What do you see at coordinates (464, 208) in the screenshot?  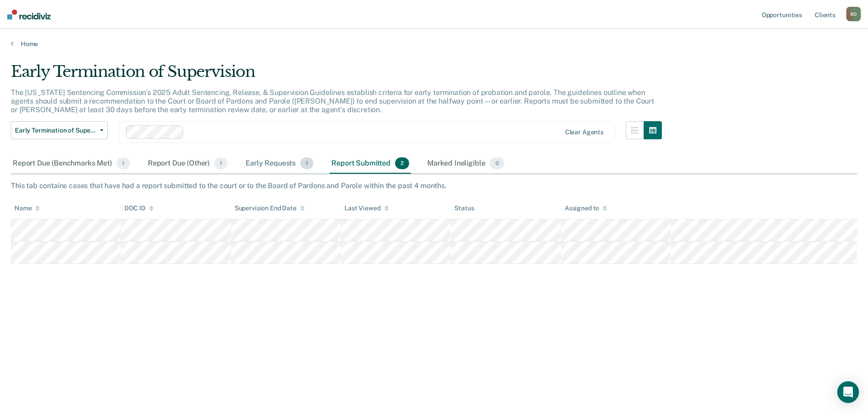 I see `div: Status` at bounding box center [464, 208].